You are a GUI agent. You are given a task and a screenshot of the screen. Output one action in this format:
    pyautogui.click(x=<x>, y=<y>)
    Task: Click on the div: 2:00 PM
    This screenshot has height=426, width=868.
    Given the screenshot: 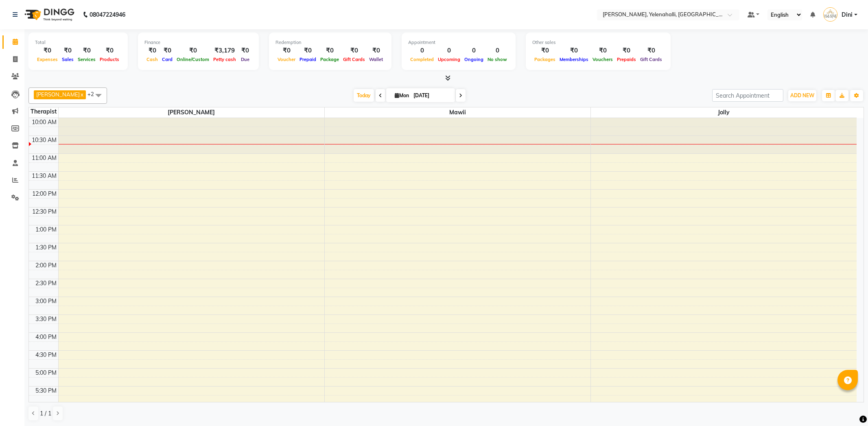 What is the action you would take?
    pyautogui.click(x=46, y=265)
    